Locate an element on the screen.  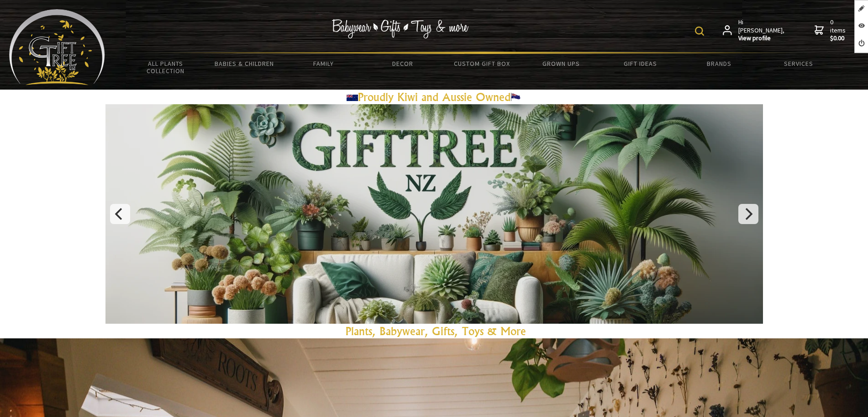
a: Custom Gift Box is located at coordinates (482, 63).